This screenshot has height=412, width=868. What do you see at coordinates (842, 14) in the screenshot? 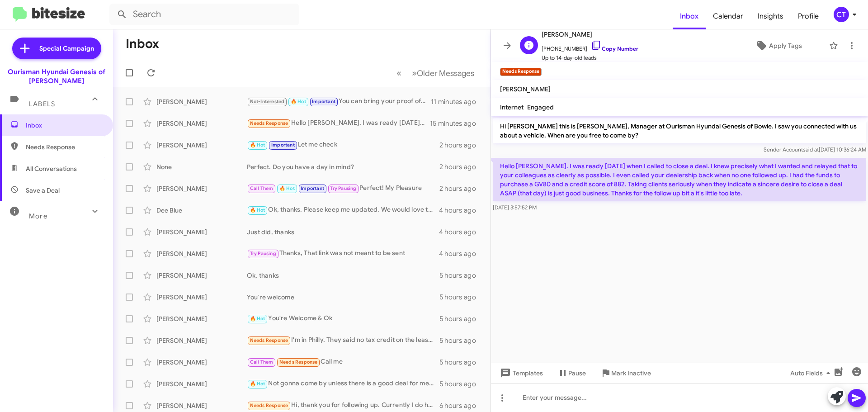
I see `button: CT` at bounding box center [842, 14].